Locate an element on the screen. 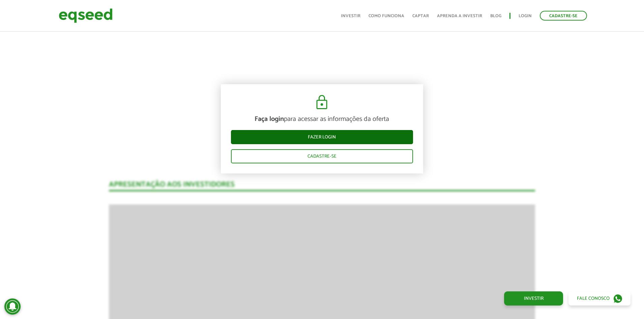 The width and height of the screenshot is (644, 319). a: Login is located at coordinates (525, 16).